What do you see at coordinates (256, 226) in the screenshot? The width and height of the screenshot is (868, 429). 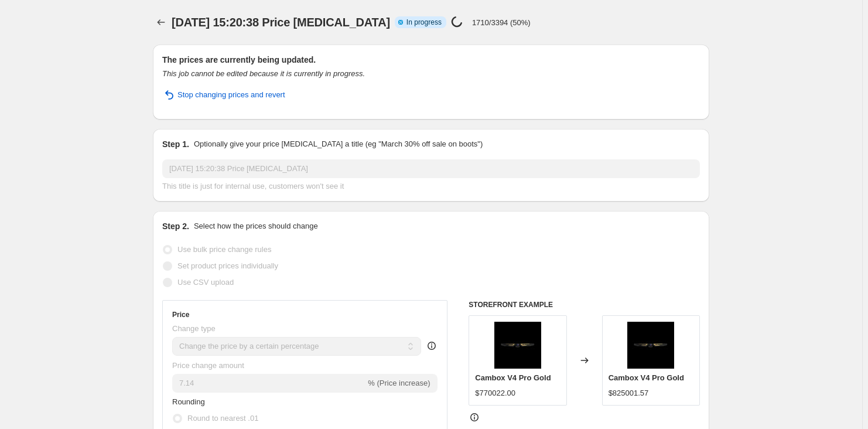 I see `p: Select how the prices should change` at bounding box center [256, 226].